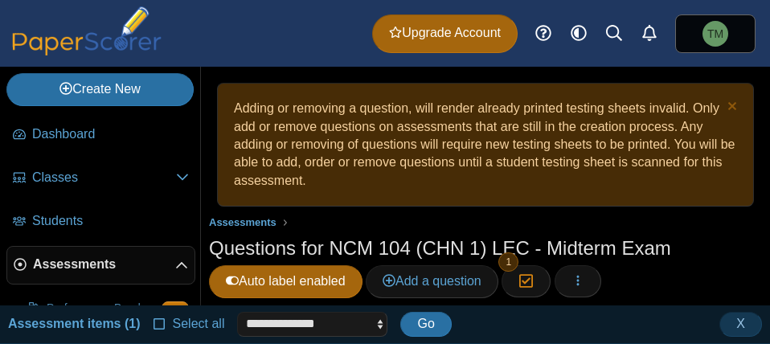 The height and width of the screenshot is (344, 770). What do you see at coordinates (87, 31) in the screenshot?
I see `img: PaperScorer` at bounding box center [87, 31].